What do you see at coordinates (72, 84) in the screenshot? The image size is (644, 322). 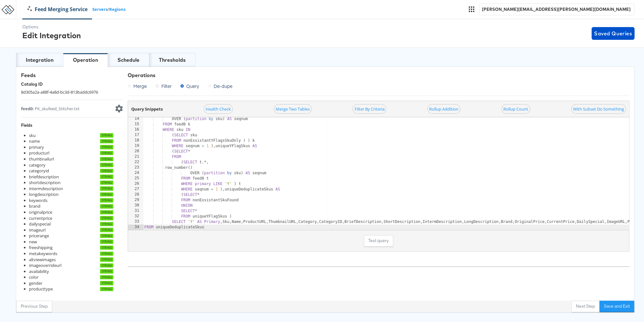 I see `div: Catalog ID` at bounding box center [72, 84].